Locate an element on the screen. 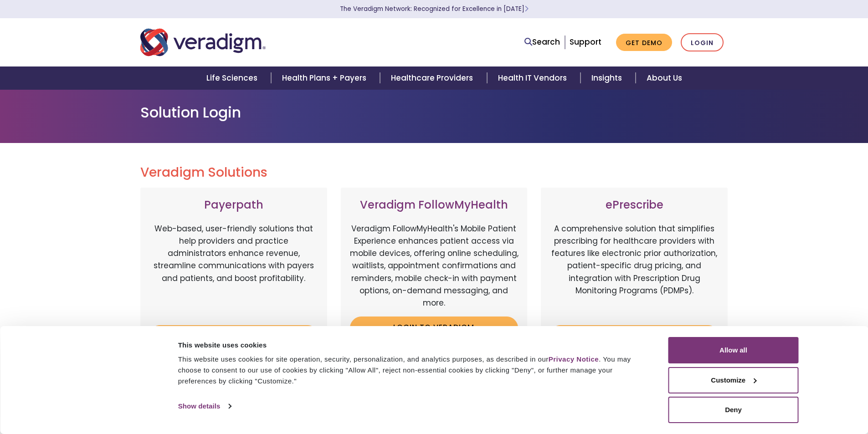 This screenshot has width=868, height=434. button: Customize is located at coordinates (734, 380).